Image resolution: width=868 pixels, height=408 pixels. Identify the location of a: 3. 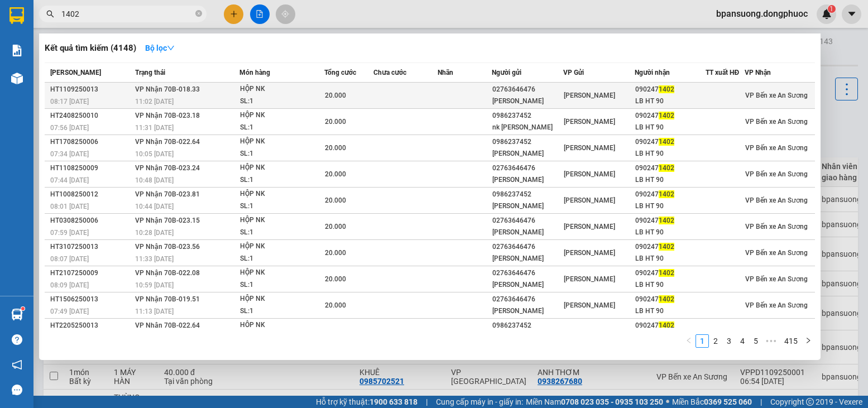
(729, 340).